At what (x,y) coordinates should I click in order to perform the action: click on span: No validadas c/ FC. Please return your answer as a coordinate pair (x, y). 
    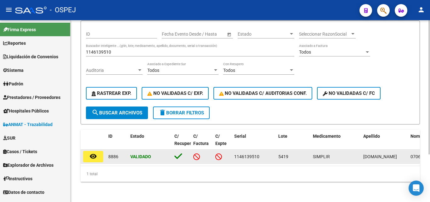
    Looking at the image, I should click on (349, 93).